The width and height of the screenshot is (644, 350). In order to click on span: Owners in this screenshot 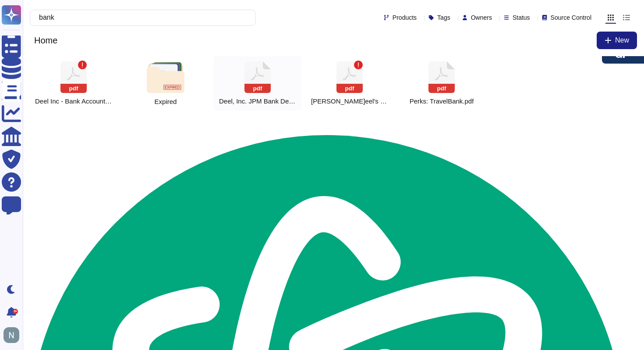, I will do `click(482, 17)`.